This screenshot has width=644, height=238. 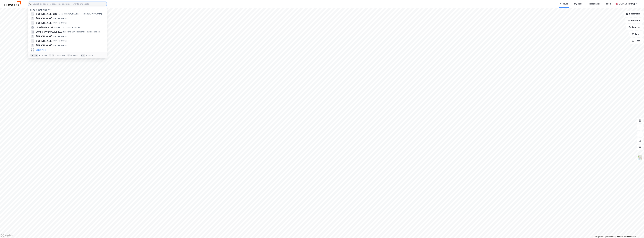 What do you see at coordinates (636, 41) in the screenshot?
I see `button: Tags` at bounding box center [636, 41].